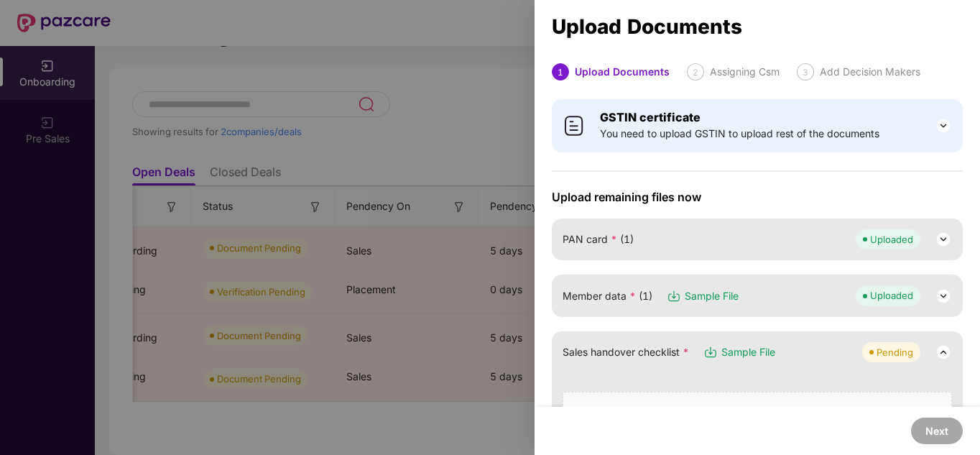 This screenshot has width=980, height=455. Describe the element at coordinates (560, 72) in the screenshot. I see `span: 1` at that location.